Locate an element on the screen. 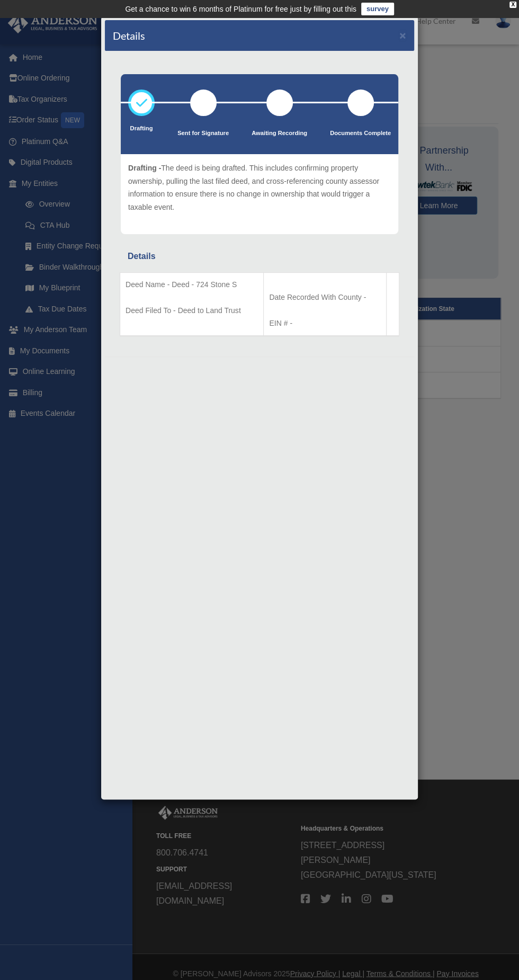  p: Deed Name - Deed - 724 Stone S is located at coordinates (192, 284).